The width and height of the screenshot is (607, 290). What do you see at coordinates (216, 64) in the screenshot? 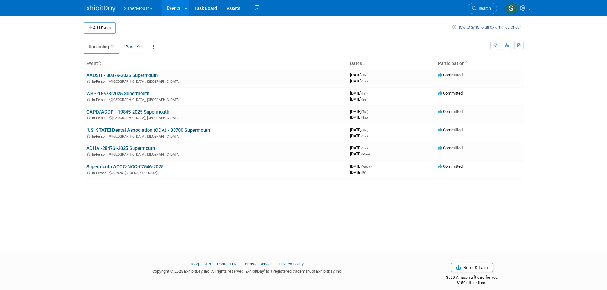
I see `th: Event` at bounding box center [216, 64].